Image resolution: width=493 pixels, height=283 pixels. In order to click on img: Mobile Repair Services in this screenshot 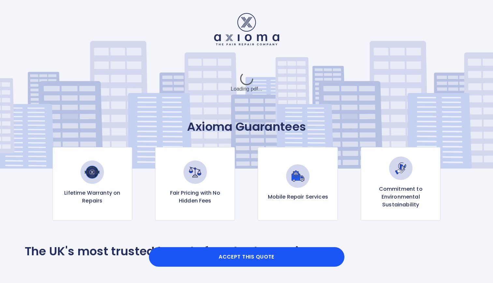, I will do `click(298, 176)`.